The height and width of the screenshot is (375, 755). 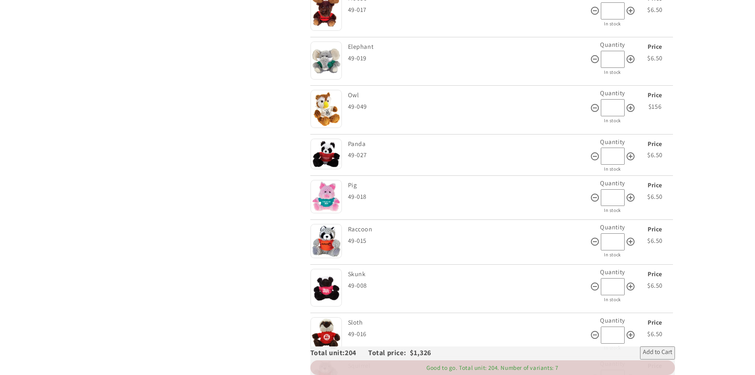 What do you see at coordinates (469, 107) in the screenshot?
I see `div: 49-049` at bounding box center [469, 107].